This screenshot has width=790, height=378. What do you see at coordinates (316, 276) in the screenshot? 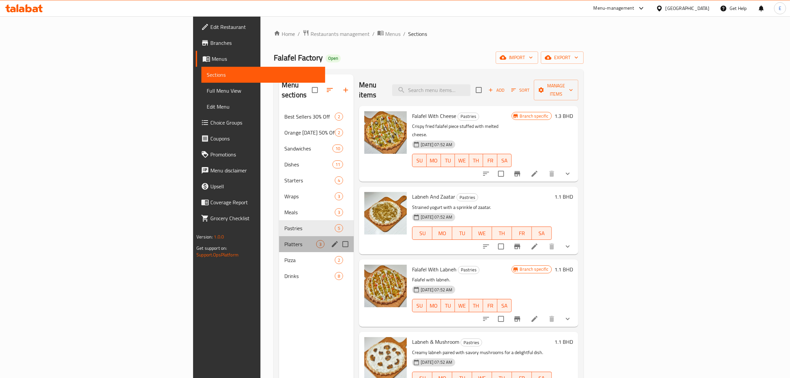
I see `div: Drinks8` at bounding box center [316, 276].